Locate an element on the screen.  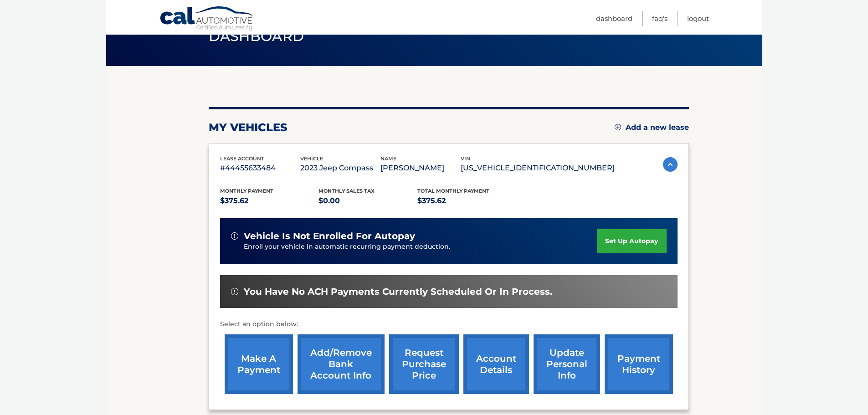
p: $0.00 is located at coordinates (368, 201).